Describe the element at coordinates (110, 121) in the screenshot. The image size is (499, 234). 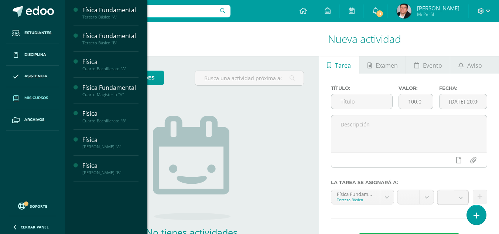
I see `div: Cuarto Bachillerato "B"` at that location.